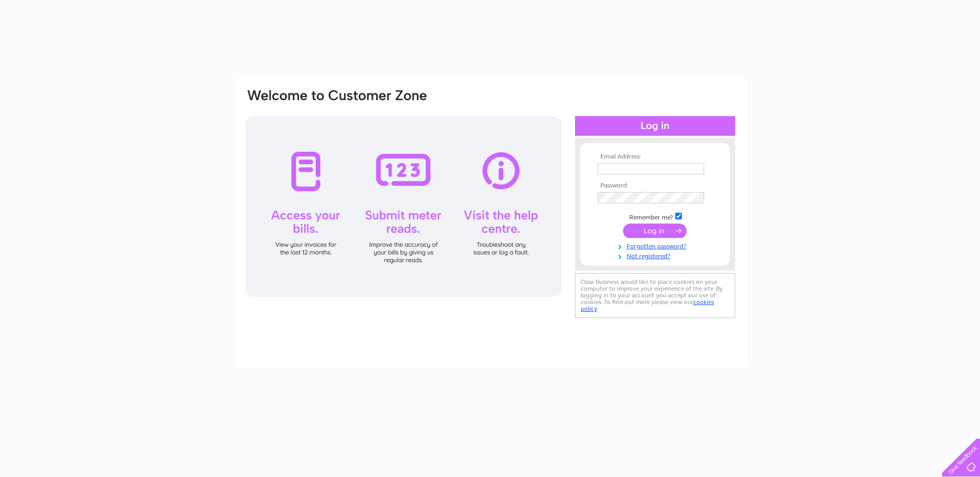 The image size is (980, 477). I want to click on a: Not registered?, so click(656, 255).